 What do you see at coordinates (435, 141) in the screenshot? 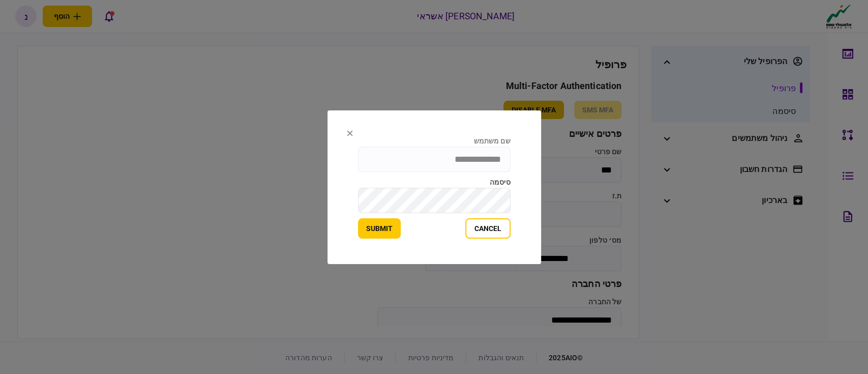
I see `label: שם משתמש` at bounding box center [435, 141].